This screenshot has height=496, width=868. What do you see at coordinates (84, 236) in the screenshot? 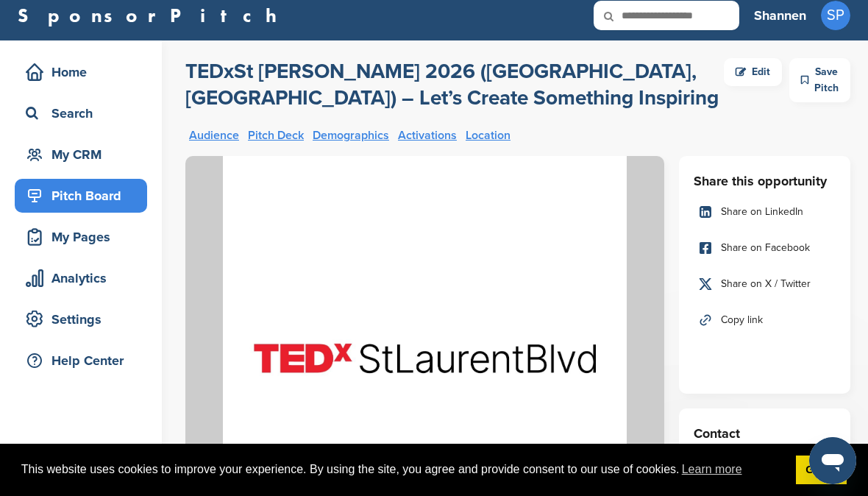
I see `div: My Pages` at bounding box center [84, 236].